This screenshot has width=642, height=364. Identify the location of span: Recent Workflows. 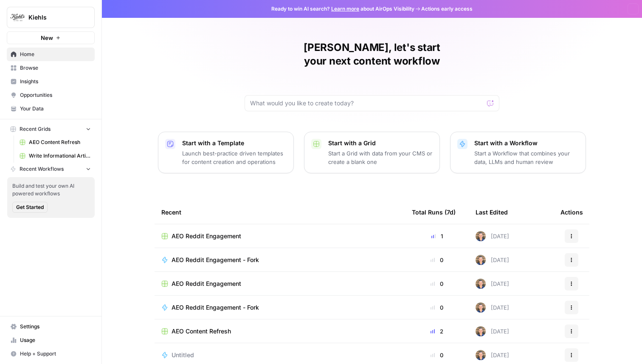
(42, 169).